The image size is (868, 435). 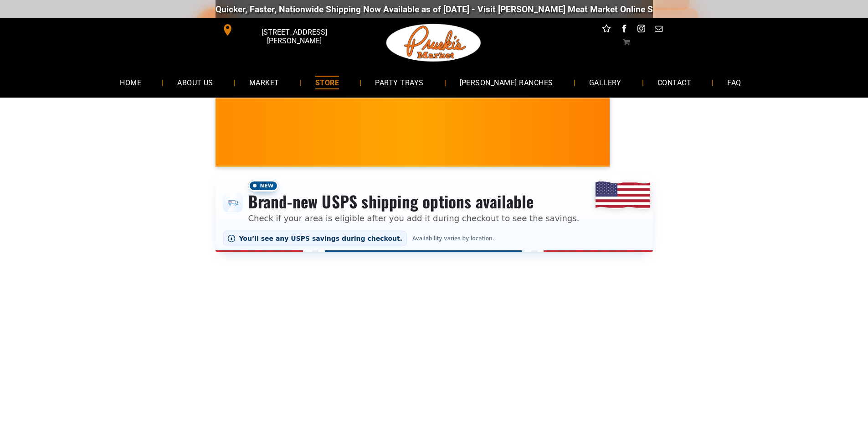 I want to click on span: You’ll see any USPS savings during checkout., so click(x=321, y=239).